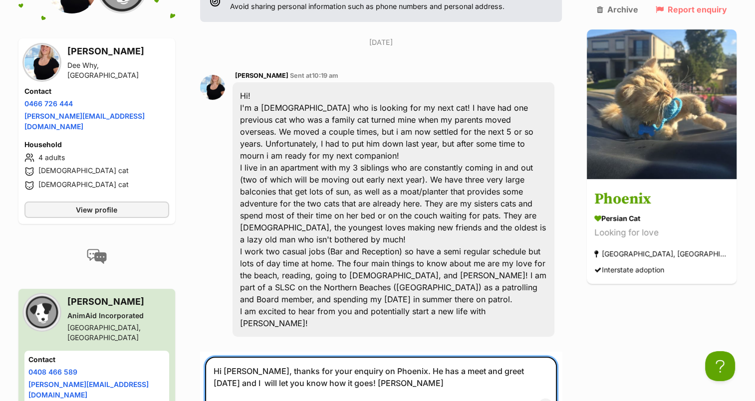  What do you see at coordinates (97, 145) in the screenshot?
I see `h4: Household` at bounding box center [97, 145].